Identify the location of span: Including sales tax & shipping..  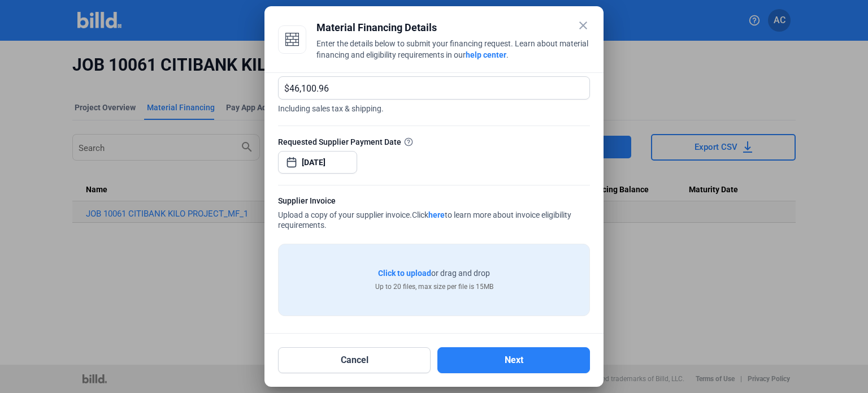
(434, 107).